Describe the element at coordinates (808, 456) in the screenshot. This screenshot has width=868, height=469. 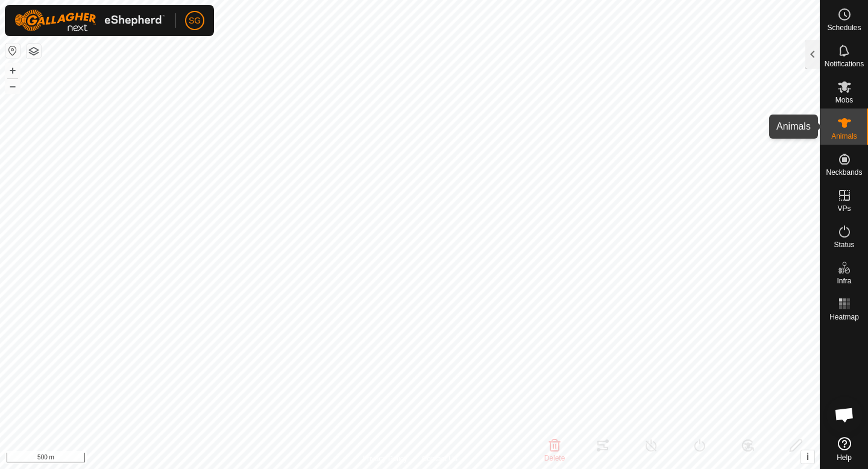
I see `span: i` at that location.